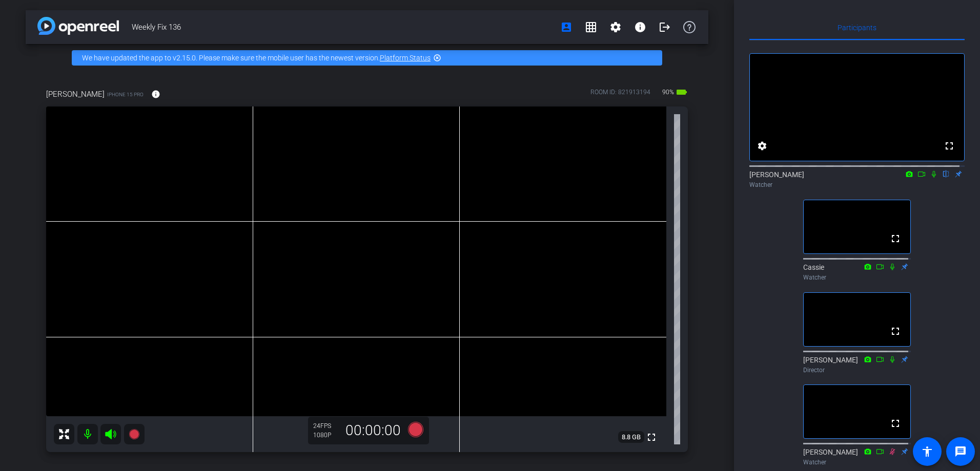  Describe the element at coordinates (591, 27) in the screenshot. I see `mat-icon: grid_on` at that location.